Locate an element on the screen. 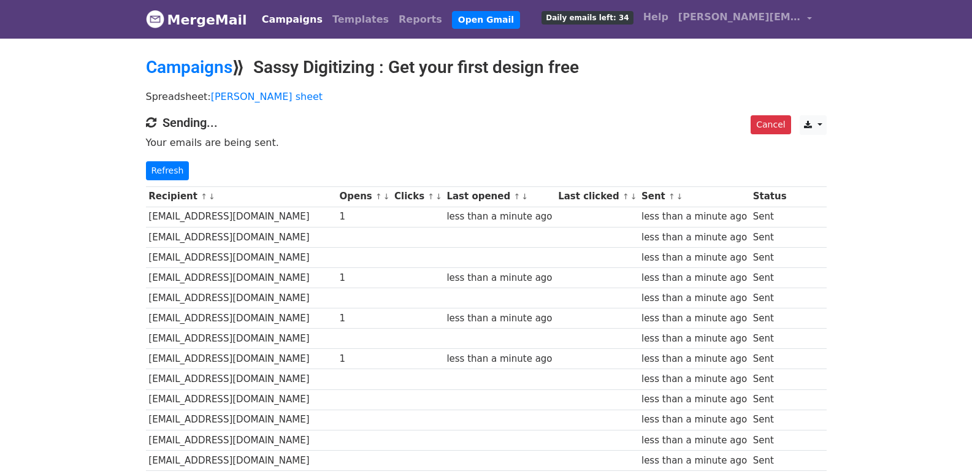 This screenshot has width=972, height=474. a: Daily emails left: 34 is located at coordinates (587, 17).